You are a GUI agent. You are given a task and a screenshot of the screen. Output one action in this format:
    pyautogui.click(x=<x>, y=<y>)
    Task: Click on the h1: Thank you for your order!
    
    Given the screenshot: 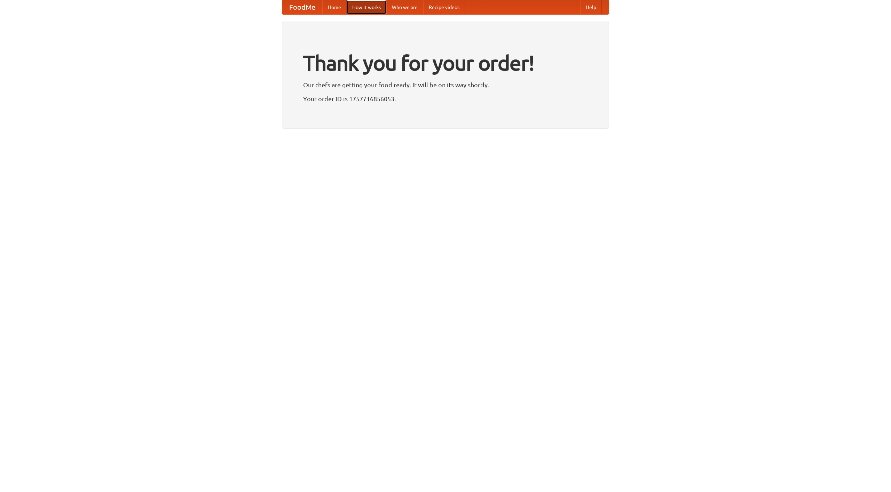 What is the action you would take?
    pyautogui.click(x=445, y=63)
    